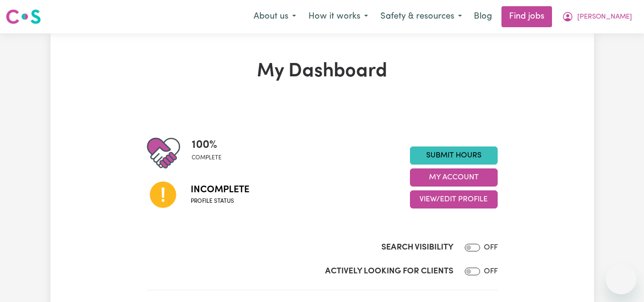  What do you see at coordinates (220, 201) in the screenshot?
I see `span: Profile status` at bounding box center [220, 201].